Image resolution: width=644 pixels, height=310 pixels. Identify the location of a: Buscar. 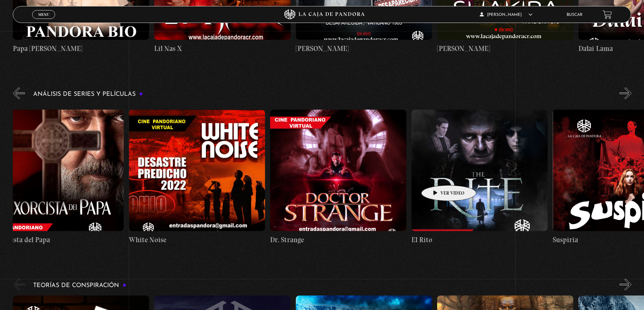
(574, 15).